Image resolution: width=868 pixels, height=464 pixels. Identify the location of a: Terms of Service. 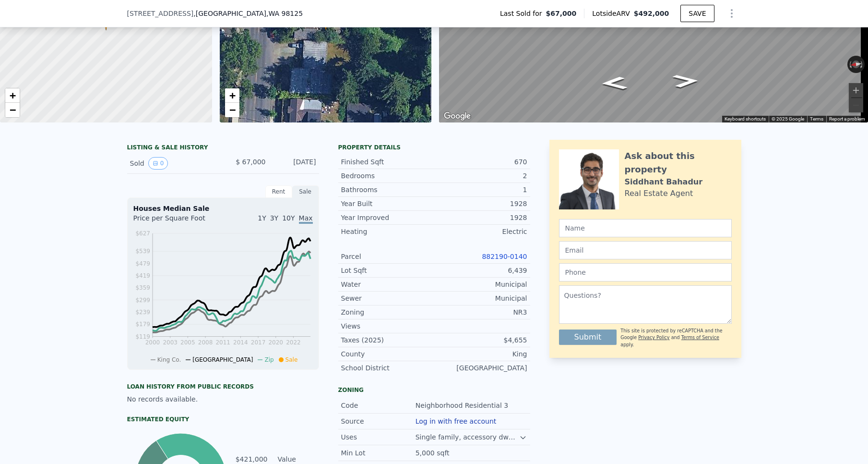
(700, 337).